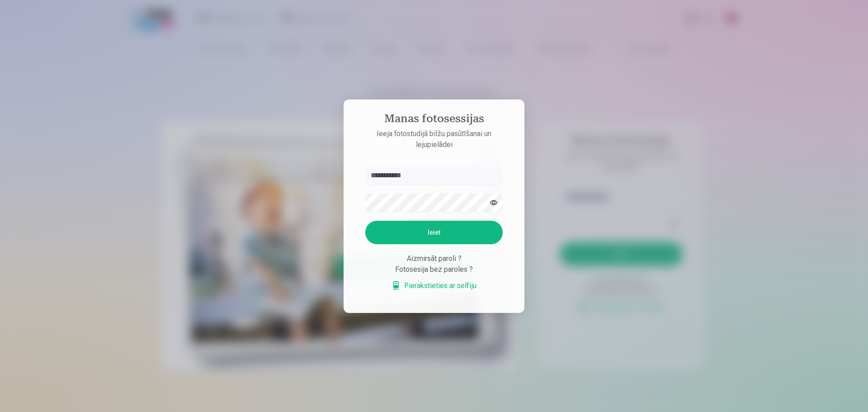 This screenshot has width=868, height=412. Describe the element at coordinates (434, 269) in the screenshot. I see `div: Fotosesija bez paroles ?` at that location.